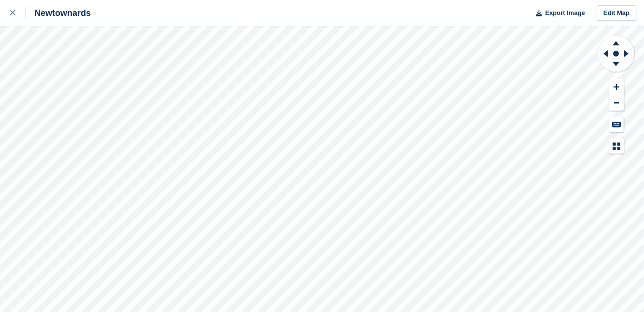 Image resolution: width=644 pixels, height=312 pixels. Describe the element at coordinates (617, 13) in the screenshot. I see `a: Edit Map` at that location.